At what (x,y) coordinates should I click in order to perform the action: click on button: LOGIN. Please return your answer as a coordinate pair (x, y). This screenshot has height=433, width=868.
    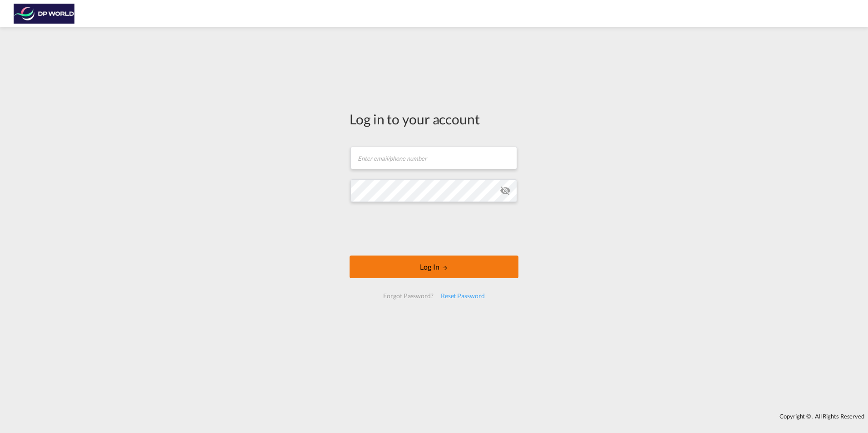
    Looking at the image, I should click on (434, 267).